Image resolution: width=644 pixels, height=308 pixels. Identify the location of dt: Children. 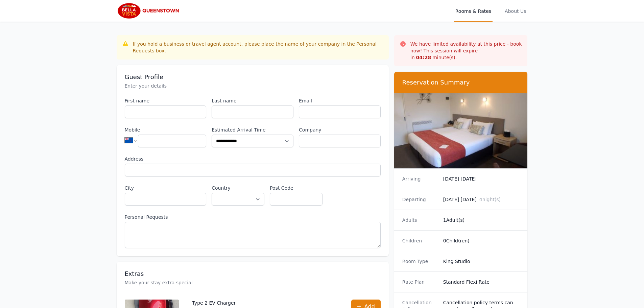
(420, 241).